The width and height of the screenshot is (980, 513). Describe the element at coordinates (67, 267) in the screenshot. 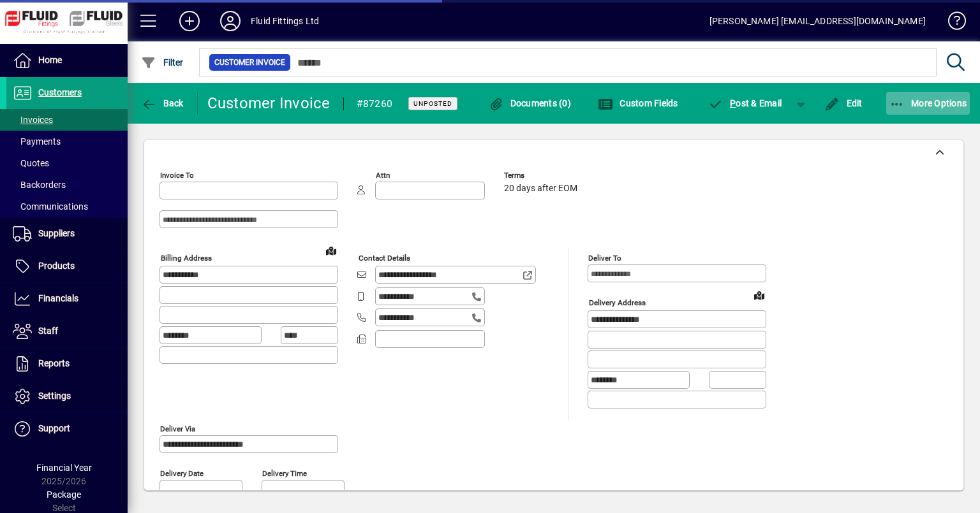

I see `a: Products` at that location.